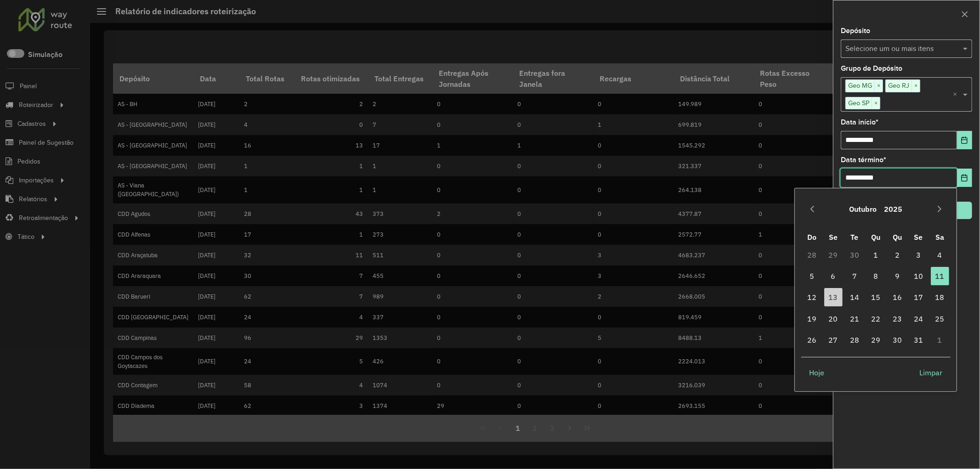  What do you see at coordinates (833, 340) in the screenshot?
I see `span: 27` at bounding box center [833, 340].